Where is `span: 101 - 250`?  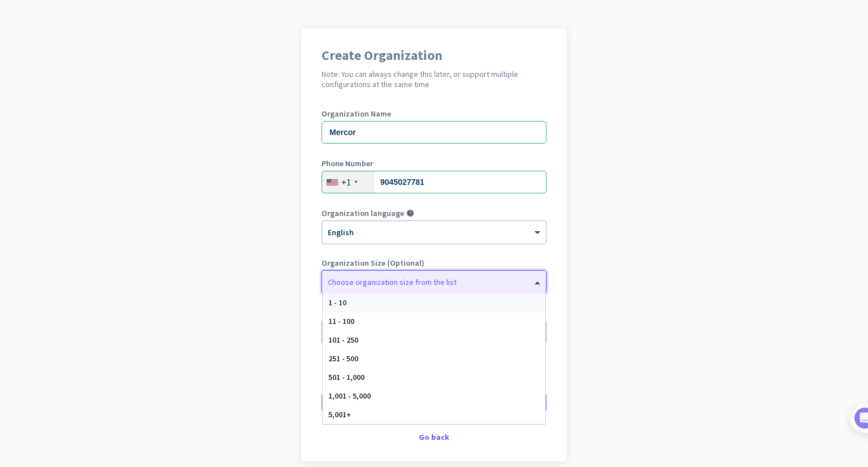 span: 101 - 250 is located at coordinates (343, 340).